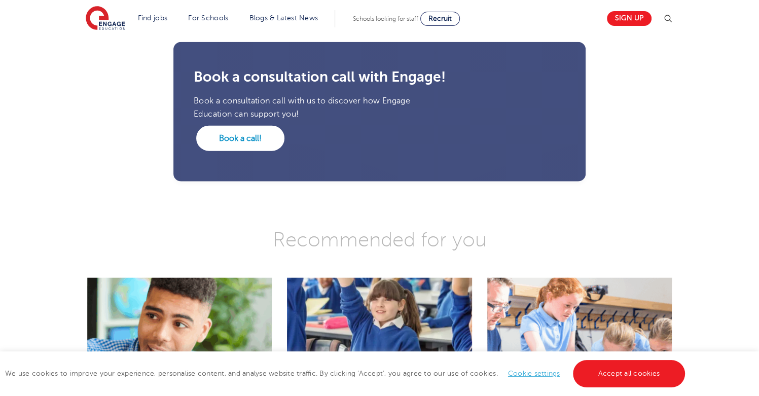 The height and width of the screenshot is (396, 759). I want to click on a: Recruit, so click(440, 19).